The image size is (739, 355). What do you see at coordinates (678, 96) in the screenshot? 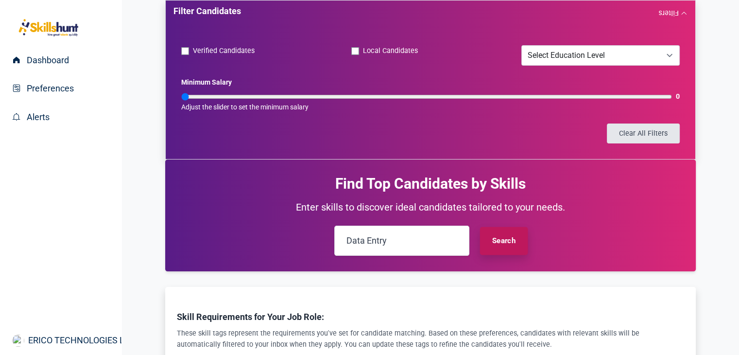
I see `output: 0` at bounding box center [678, 96].